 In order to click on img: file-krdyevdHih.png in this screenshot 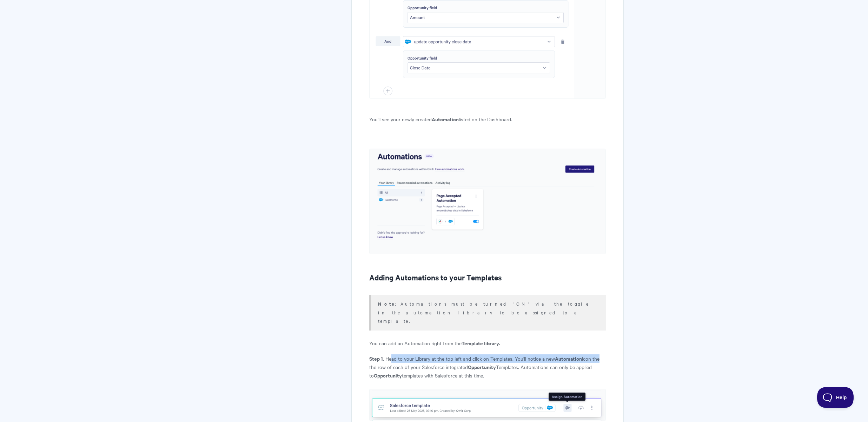, I will do `click(487, 201)`.